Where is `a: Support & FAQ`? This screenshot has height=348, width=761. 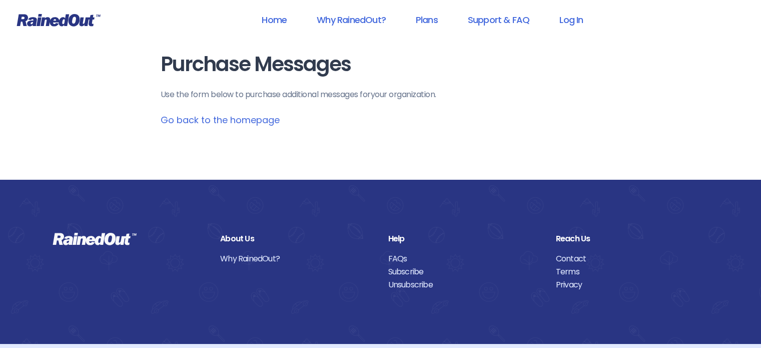 a: Support & FAQ is located at coordinates (498, 20).